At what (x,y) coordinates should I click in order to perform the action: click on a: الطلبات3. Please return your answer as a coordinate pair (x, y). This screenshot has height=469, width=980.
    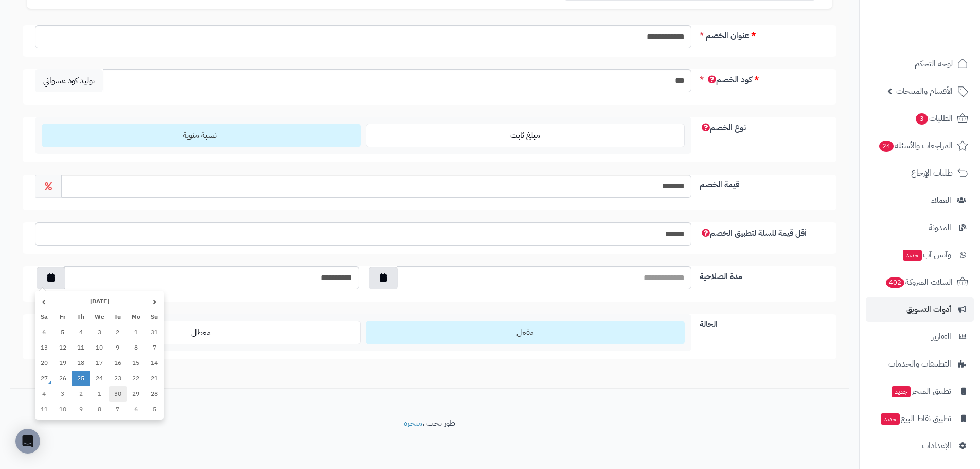
    Looking at the image, I should click on (920, 118).